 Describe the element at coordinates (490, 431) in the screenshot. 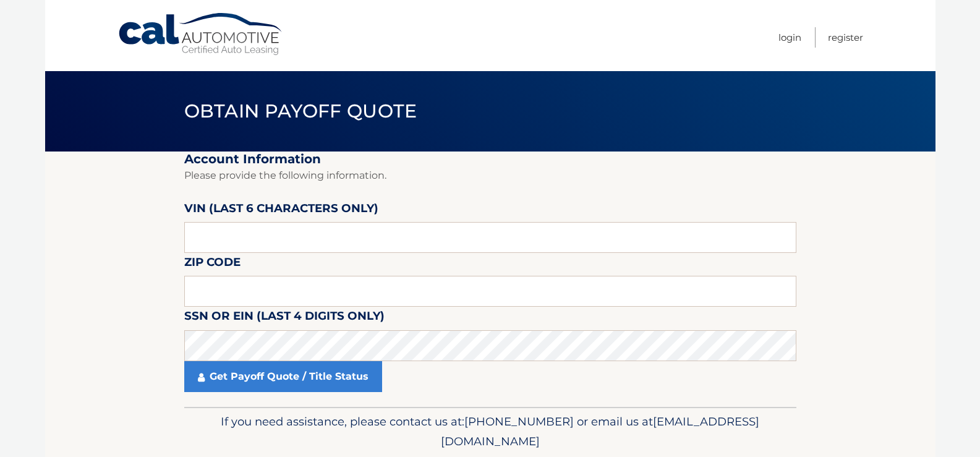

I see `p: If you need assistance, please contact us at: or email us at` at that location.